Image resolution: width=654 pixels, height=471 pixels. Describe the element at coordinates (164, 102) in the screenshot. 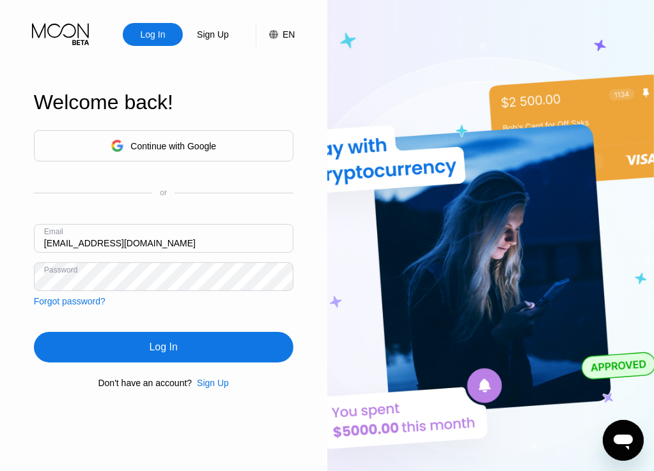

I see `div: Welcome back!` at that location.